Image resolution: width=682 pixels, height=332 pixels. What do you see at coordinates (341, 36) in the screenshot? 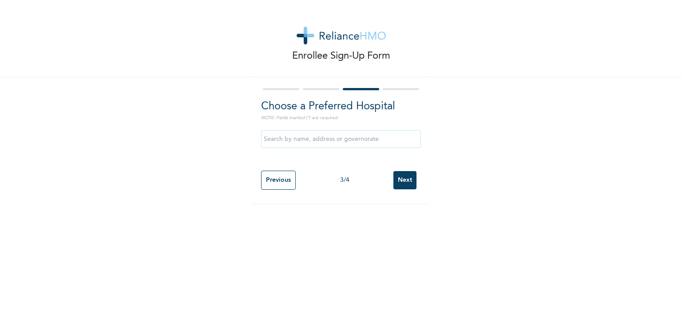
I see `img: logo` at bounding box center [341, 36].